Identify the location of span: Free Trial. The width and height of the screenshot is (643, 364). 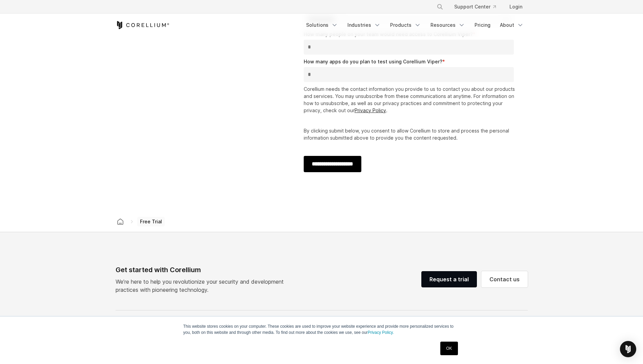
(151, 222).